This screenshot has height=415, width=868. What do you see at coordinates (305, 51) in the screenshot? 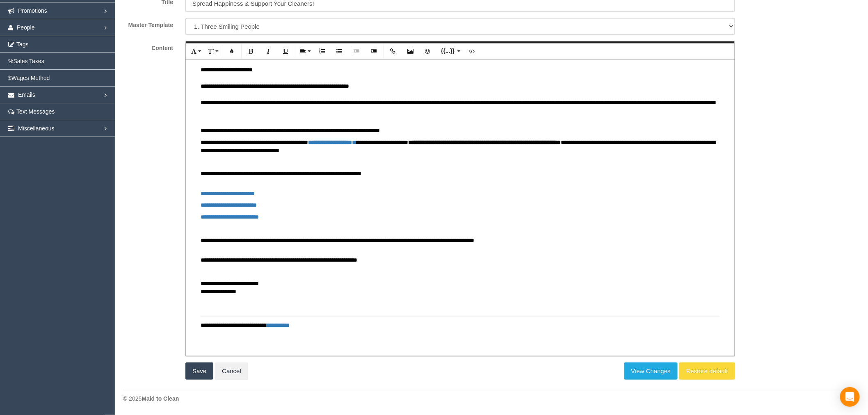
I see `button: Align` at bounding box center [305, 51].